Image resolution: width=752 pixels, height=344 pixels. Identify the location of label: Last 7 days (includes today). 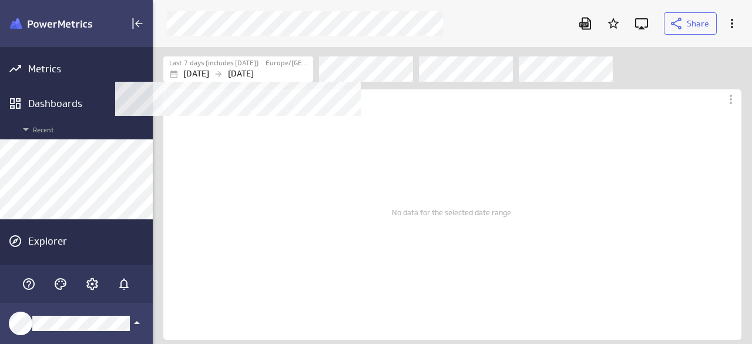
(214, 63).